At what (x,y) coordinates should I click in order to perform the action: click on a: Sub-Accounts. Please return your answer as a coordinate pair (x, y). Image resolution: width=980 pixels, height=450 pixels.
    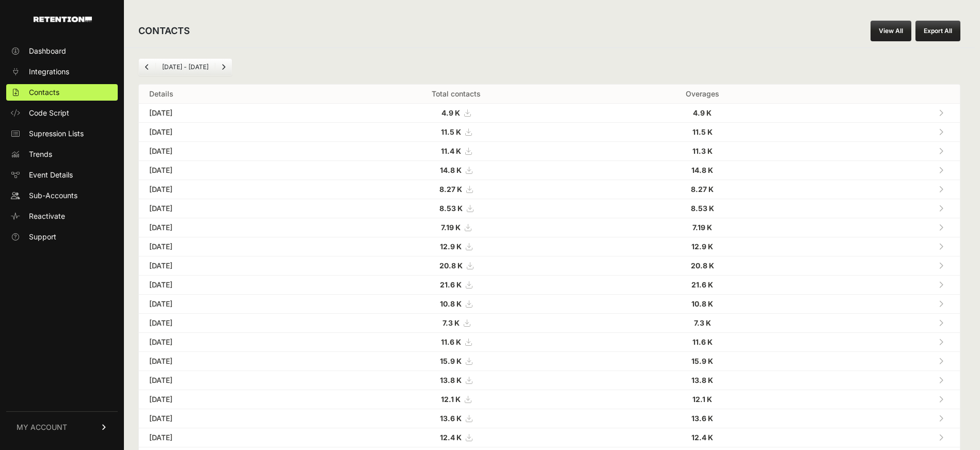
    Looking at the image, I should click on (62, 196).